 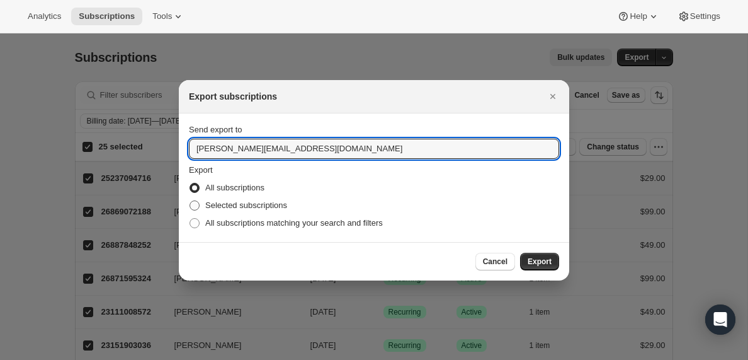 What do you see at coordinates (699, 16) in the screenshot?
I see `button: Settings` at bounding box center [699, 16].